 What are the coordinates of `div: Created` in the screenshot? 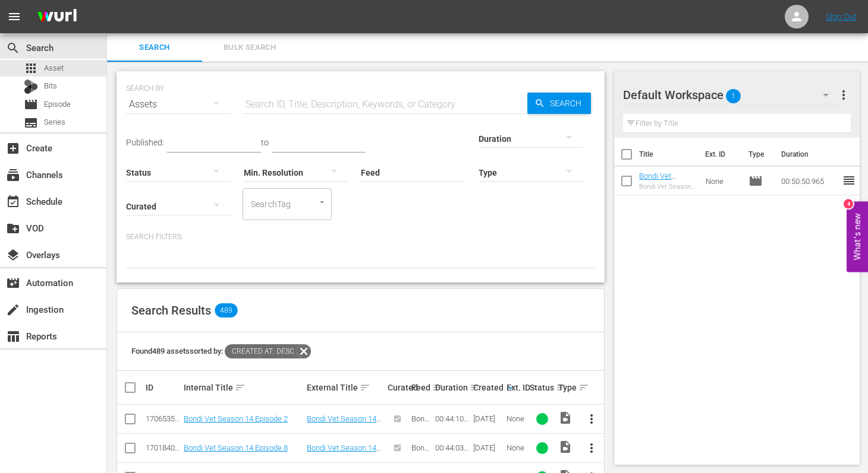 It's located at (488, 387).